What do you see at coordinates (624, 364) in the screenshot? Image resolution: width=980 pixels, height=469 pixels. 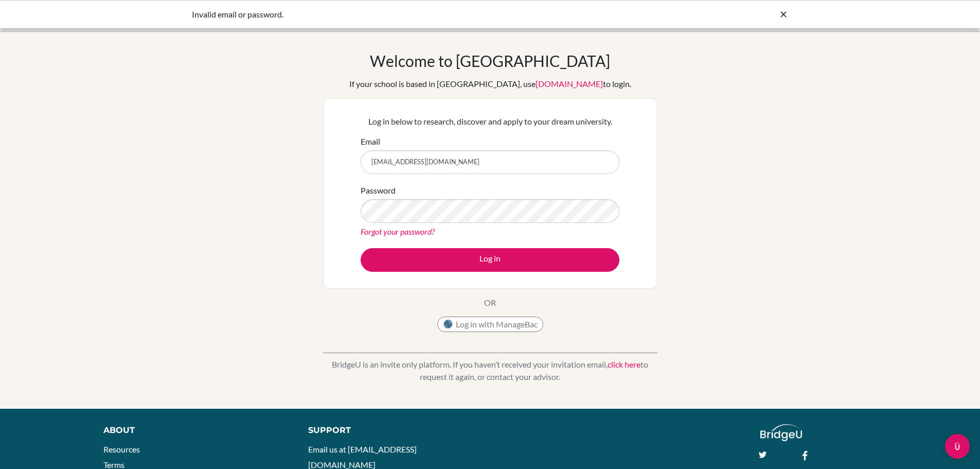 I see `a: click here` at bounding box center [624, 364].